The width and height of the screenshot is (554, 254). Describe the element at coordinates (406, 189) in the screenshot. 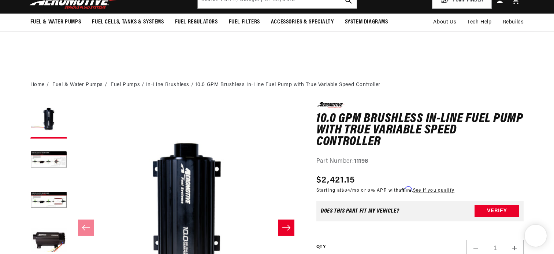

I see `span: Affirm` at that location.